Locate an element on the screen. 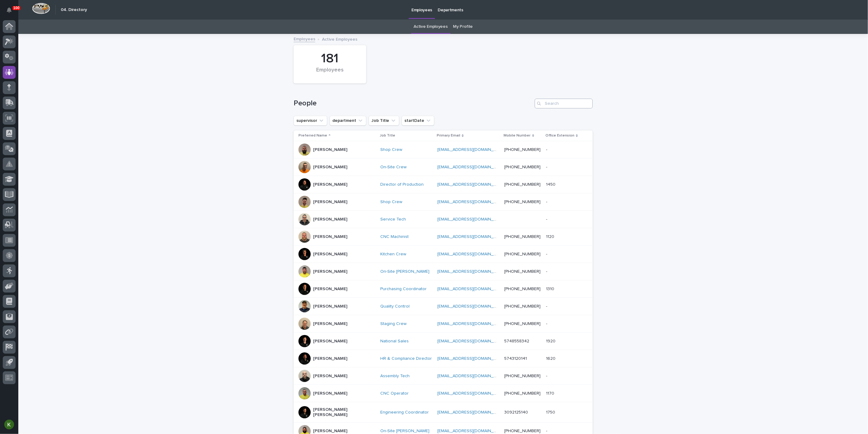 Image resolution: width=868 pixels, height=434 pixels. a: Quality Control is located at coordinates (395, 307).